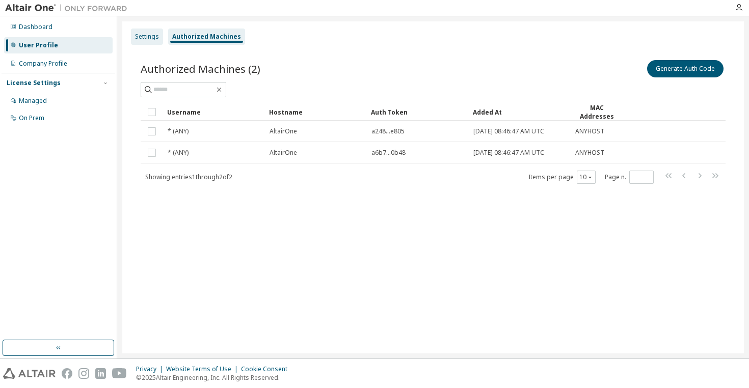  What do you see at coordinates (200, 69) in the screenshot?
I see `span: Authorized Machines (2)` at bounding box center [200, 69].